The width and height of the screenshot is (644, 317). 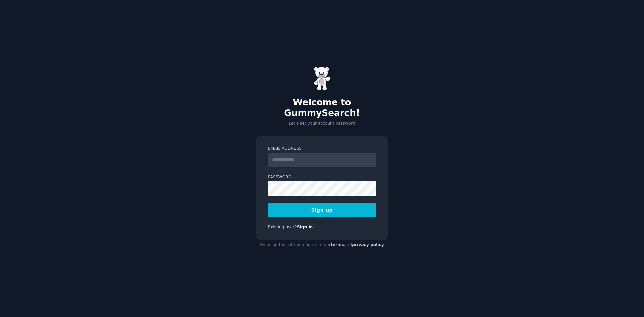 I want to click on span: Existing user?, so click(x=282, y=227).